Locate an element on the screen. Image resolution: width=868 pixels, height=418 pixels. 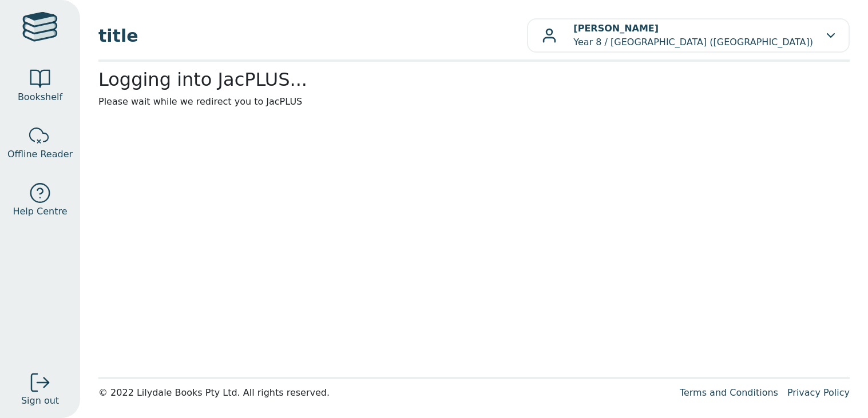
span: title is located at coordinates (312, 35).